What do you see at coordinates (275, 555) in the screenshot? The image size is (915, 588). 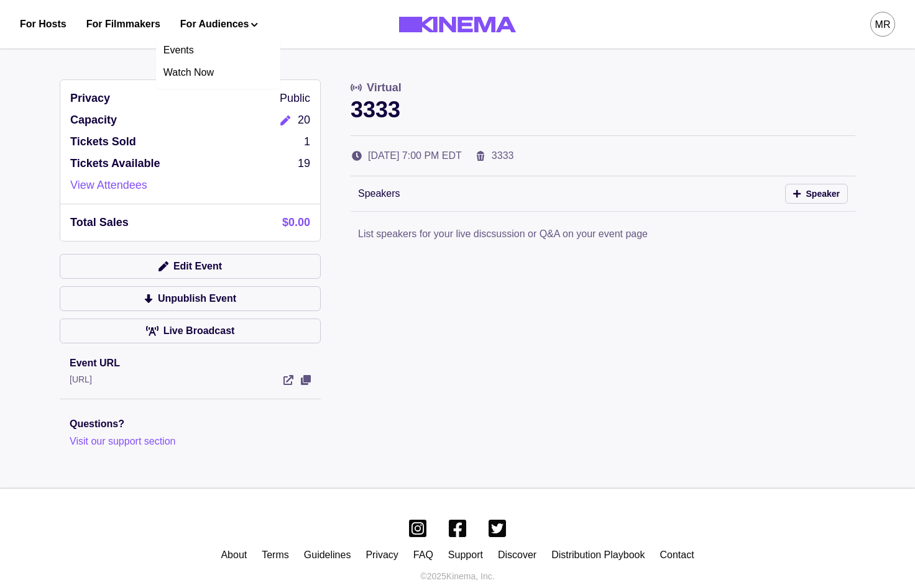 I see `a: Terms` at bounding box center [275, 555].